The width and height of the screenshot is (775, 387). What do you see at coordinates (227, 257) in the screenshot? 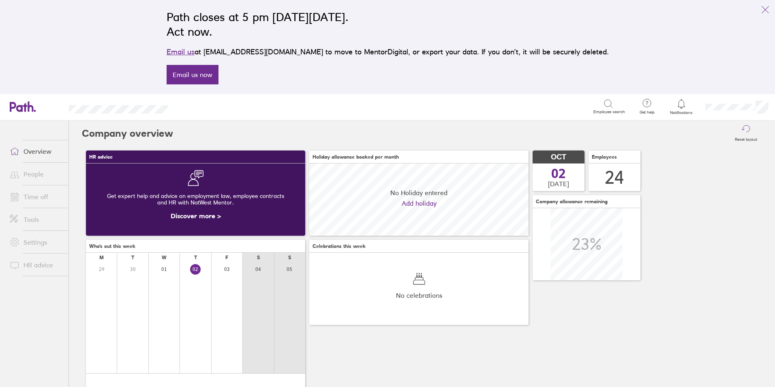
I see `div: F` at bounding box center [227, 257].